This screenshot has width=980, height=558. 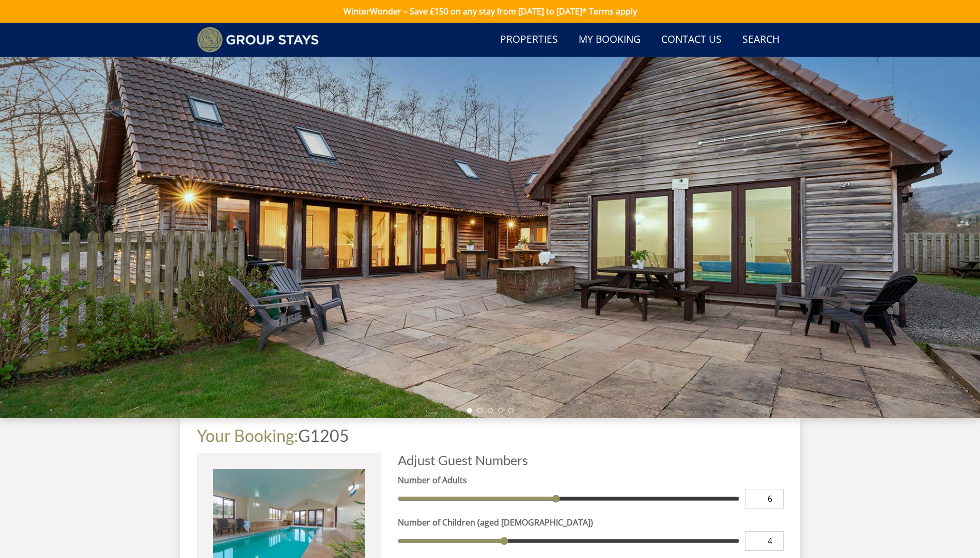 I want to click on h1: G1205, so click(x=490, y=435).